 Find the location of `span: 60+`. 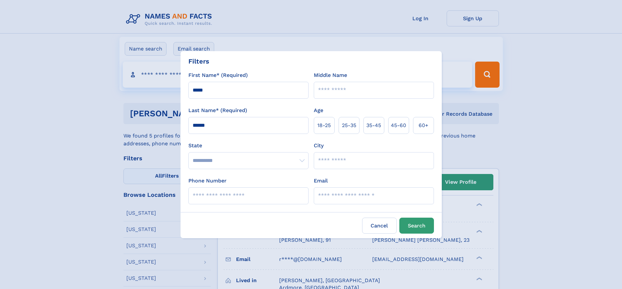

span: 60+ is located at coordinates (423, 126).